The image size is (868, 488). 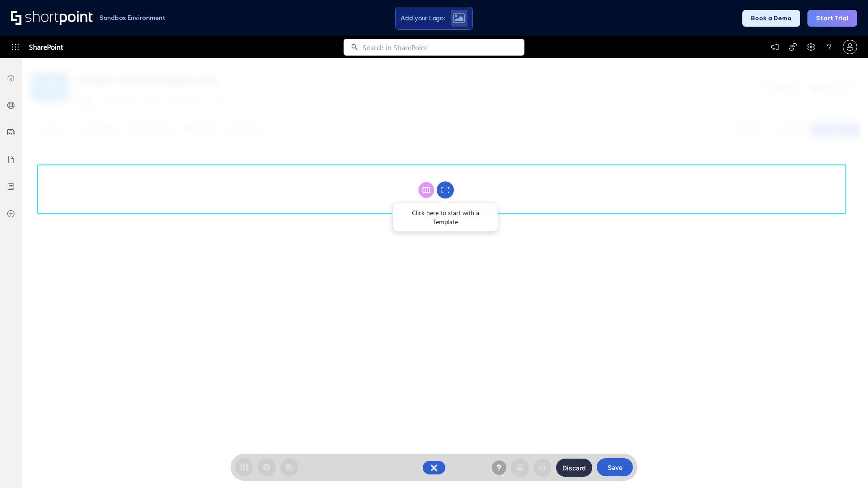 I want to click on div: Chat Widget, so click(x=787, y=436).